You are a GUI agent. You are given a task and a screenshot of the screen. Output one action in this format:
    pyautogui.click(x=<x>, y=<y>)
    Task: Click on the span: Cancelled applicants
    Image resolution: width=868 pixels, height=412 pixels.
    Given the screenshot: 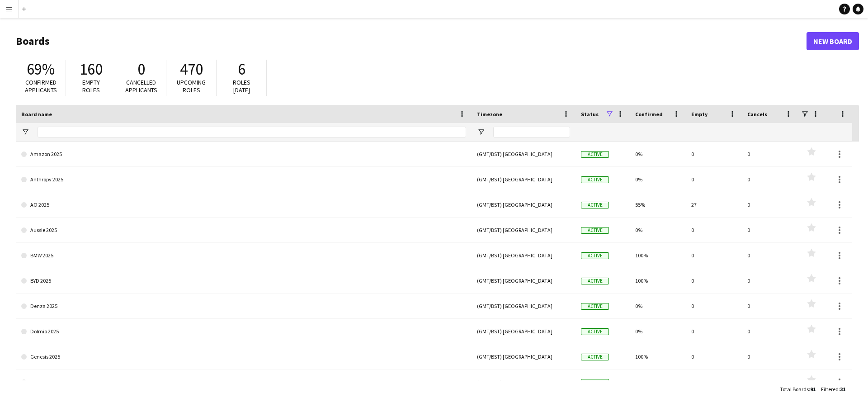 What is the action you would take?
    pyautogui.click(x=141, y=86)
    